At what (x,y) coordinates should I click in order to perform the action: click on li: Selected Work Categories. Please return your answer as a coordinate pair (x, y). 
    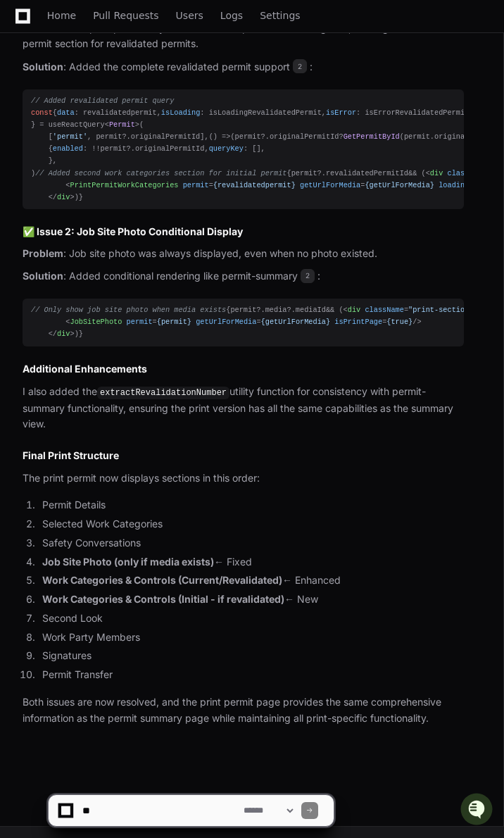
    Looking at the image, I should click on (250, 524).